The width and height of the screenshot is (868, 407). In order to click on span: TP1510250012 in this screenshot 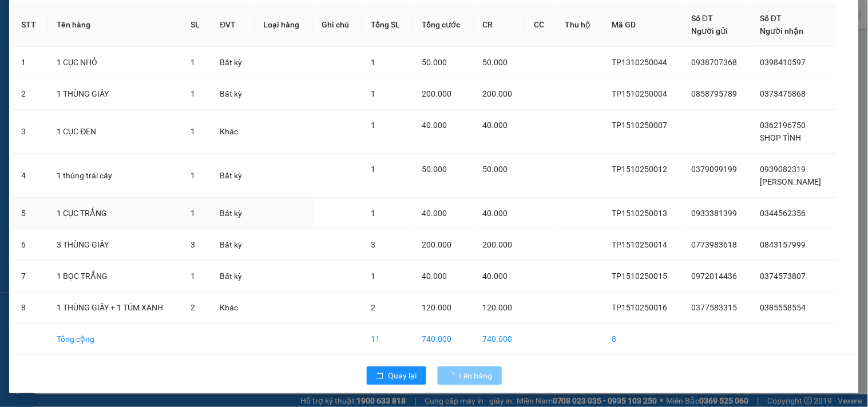, I will do `click(640, 169)`.